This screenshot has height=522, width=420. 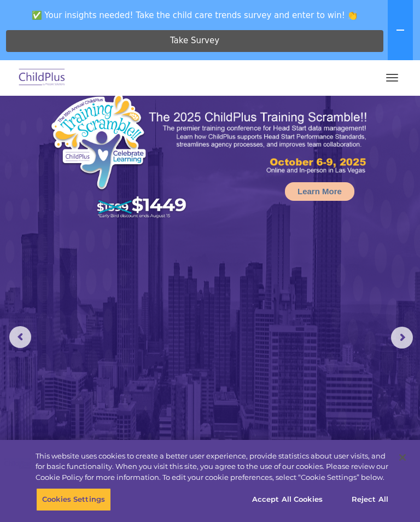 What do you see at coordinates (195, 15) in the screenshot?
I see `span: ✅ Your insights needed! Take the child care trends survey and enter to win! 👏` at bounding box center [195, 15].